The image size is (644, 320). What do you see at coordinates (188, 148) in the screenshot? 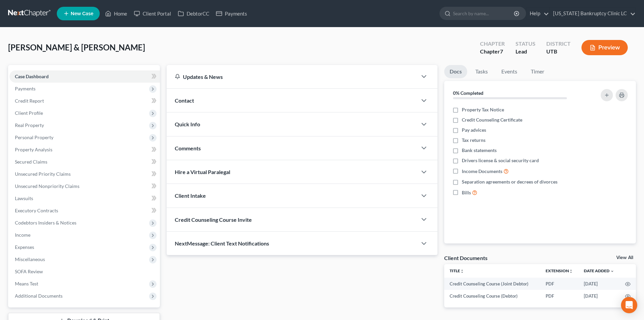
I see `span: Comments` at bounding box center [188, 148].